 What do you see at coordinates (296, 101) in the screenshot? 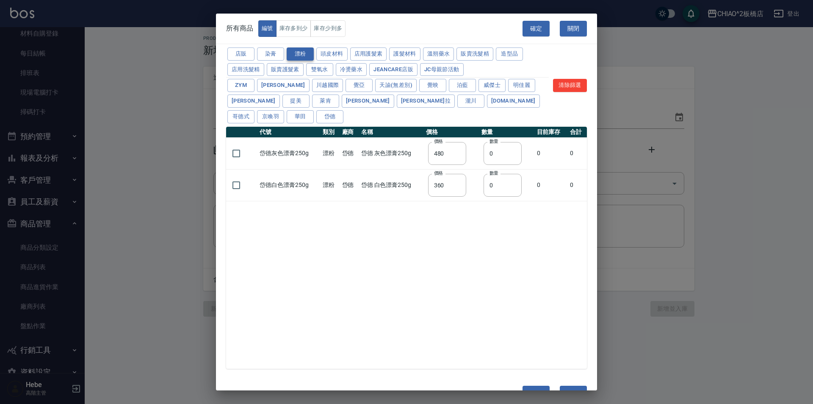
I see `button: 提美` at bounding box center [296, 101].